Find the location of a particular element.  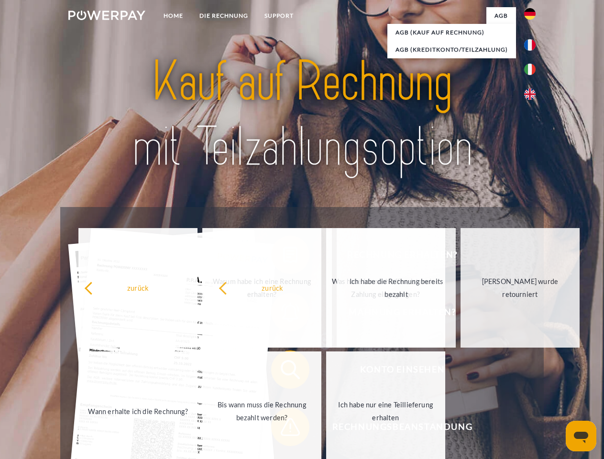

img: it is located at coordinates (530, 69).